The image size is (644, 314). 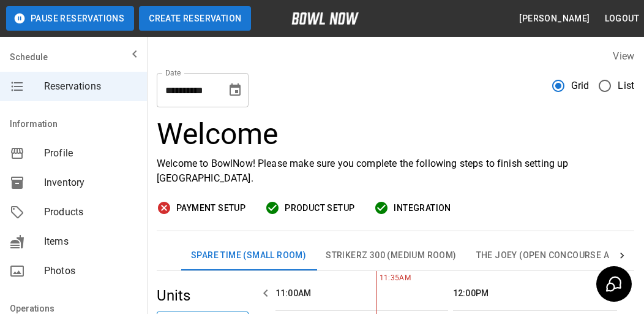 What do you see at coordinates (203, 296) in the screenshot?
I see `h5: Units` at bounding box center [203, 296].